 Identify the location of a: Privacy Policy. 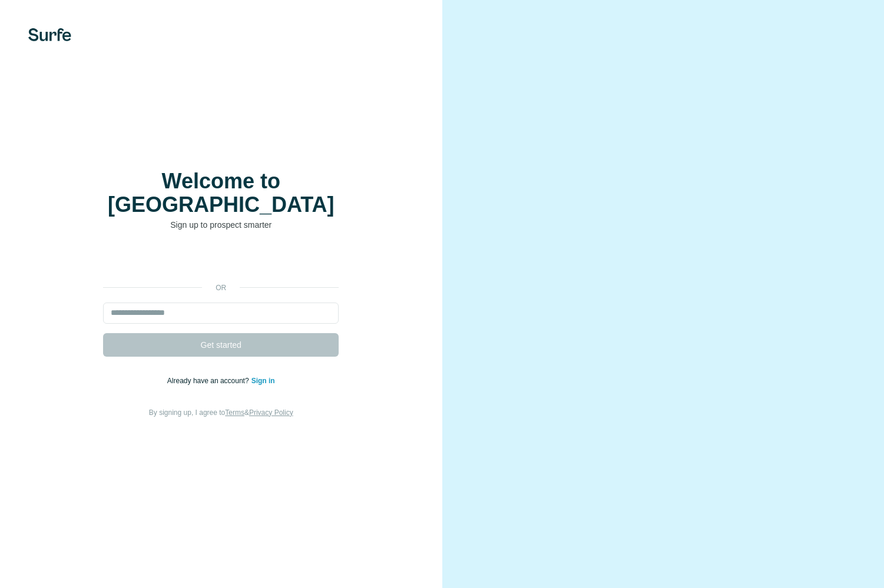
(271, 413).